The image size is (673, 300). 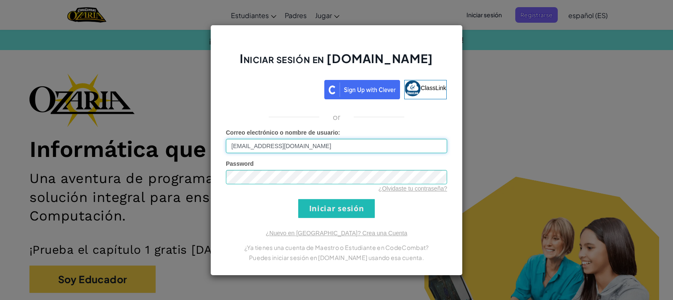 I want to click on a: ¿Olvidaste tu contraseña?, so click(x=413, y=189).